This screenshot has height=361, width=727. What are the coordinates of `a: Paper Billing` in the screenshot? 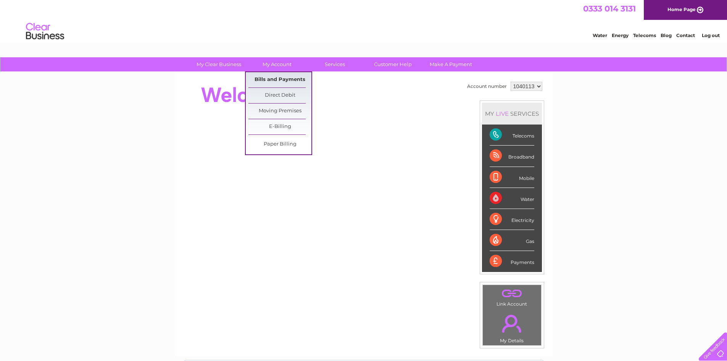 It's located at (280, 144).